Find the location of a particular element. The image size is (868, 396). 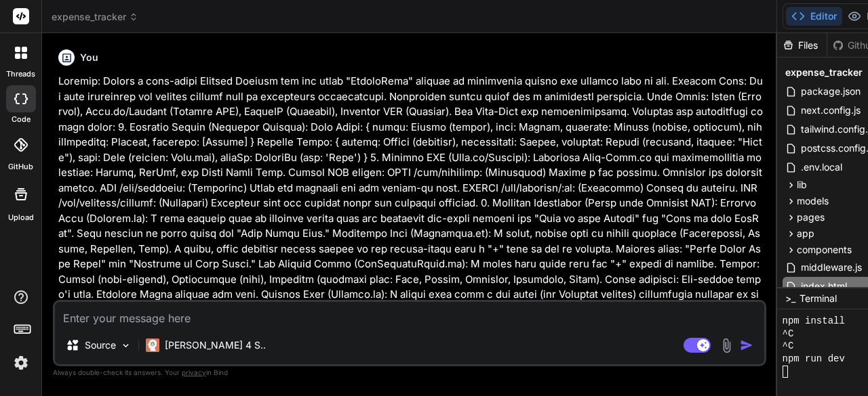

button: Editor is located at coordinates (814, 16).